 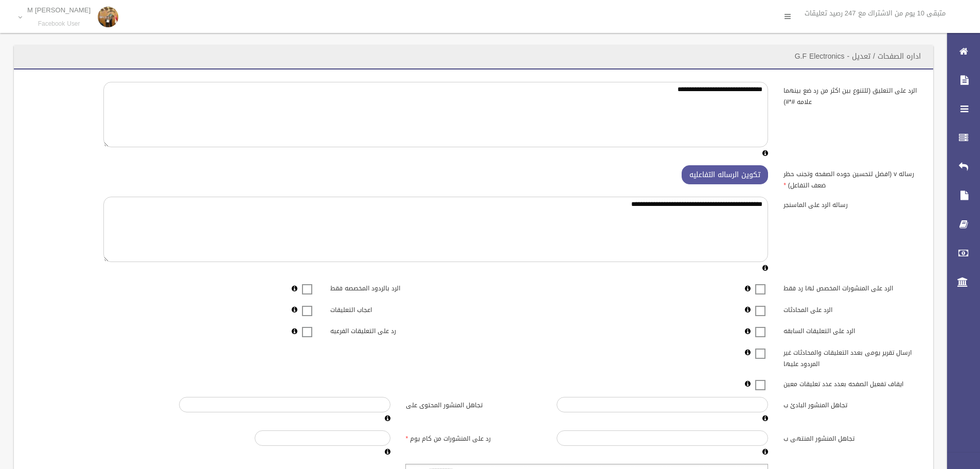 I want to click on label: اعجاب التعليقات, so click(x=398, y=308).